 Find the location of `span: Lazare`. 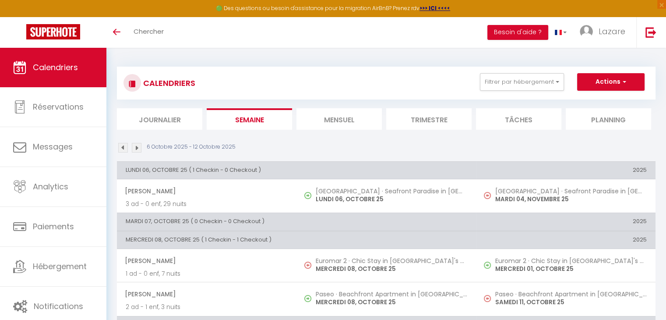

span: Lazare is located at coordinates (612, 31).